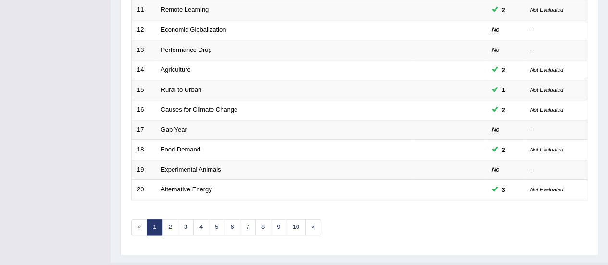  I want to click on a: Alternative Energy, so click(187, 189).